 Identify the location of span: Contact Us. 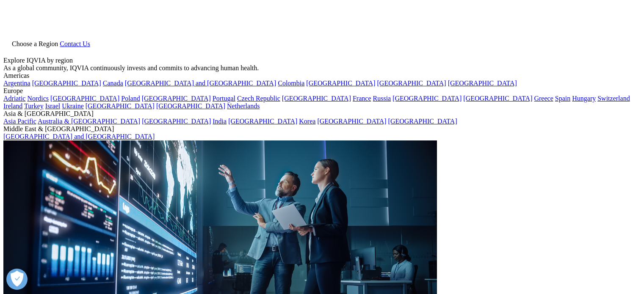
(75, 44).